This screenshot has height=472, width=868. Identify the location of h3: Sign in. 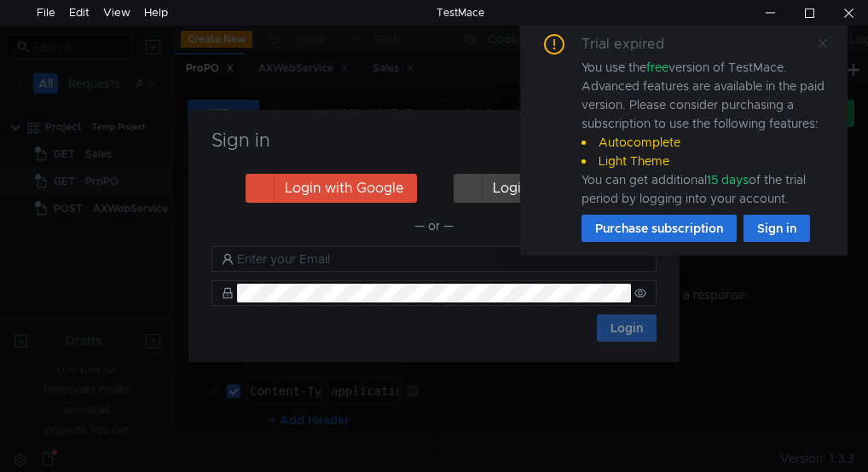
(434, 141).